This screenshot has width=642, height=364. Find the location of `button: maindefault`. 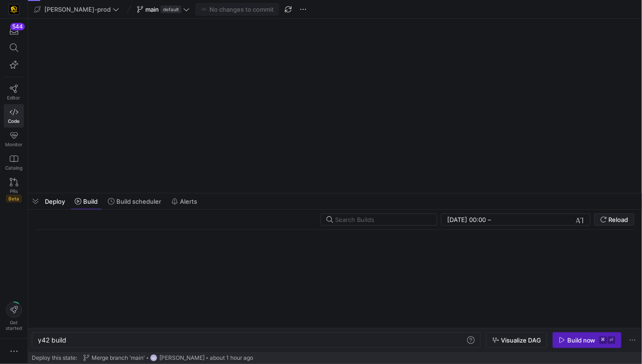

button: maindefault is located at coordinates (163, 10).